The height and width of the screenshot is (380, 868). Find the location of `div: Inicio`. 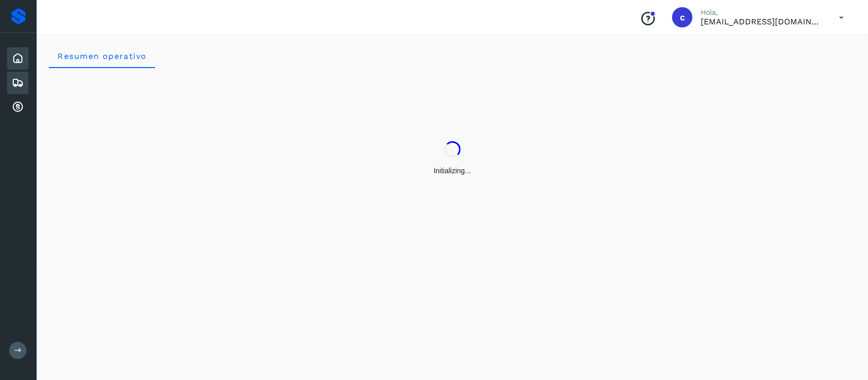

div: Inicio is located at coordinates (18, 58).